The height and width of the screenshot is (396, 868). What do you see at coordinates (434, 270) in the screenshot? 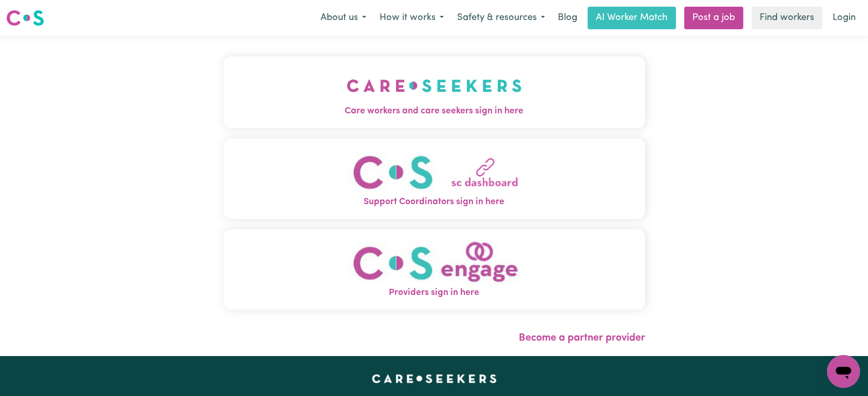
I see `button: Providers sign in here` at bounding box center [434, 270].